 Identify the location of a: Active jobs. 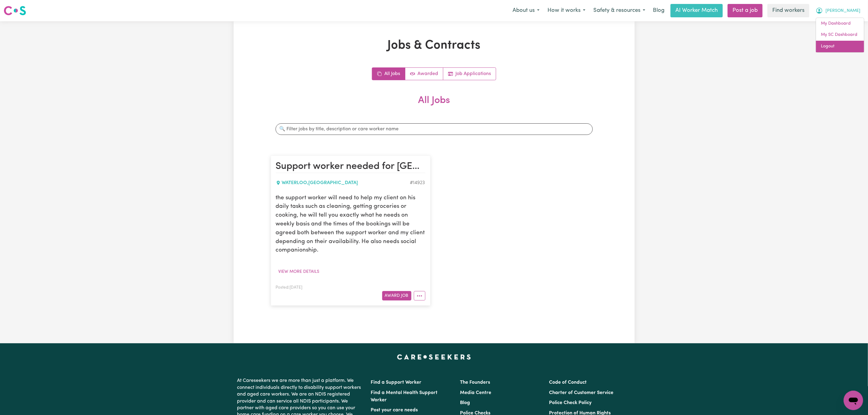
(424, 74).